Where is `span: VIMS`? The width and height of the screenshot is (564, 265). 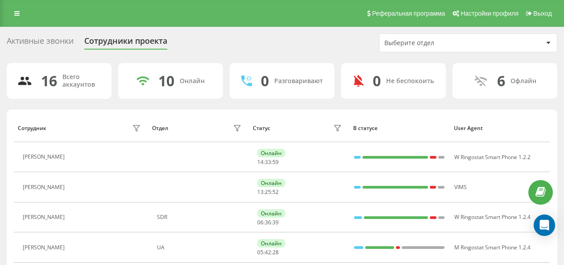 span: VIMS is located at coordinates (461, 186).